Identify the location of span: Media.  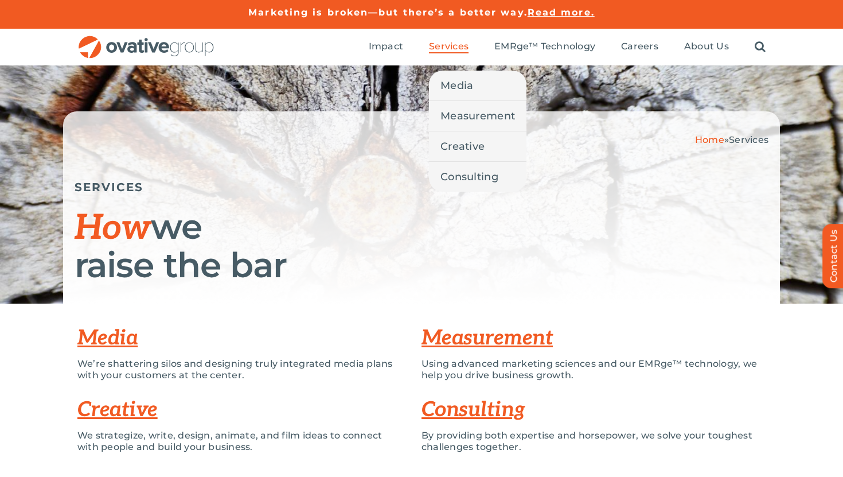
(457, 85).